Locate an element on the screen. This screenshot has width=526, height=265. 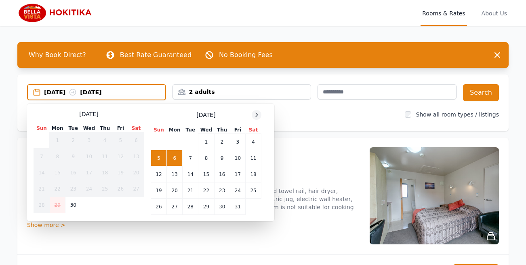
div: 2 adults is located at coordinates (242, 92).